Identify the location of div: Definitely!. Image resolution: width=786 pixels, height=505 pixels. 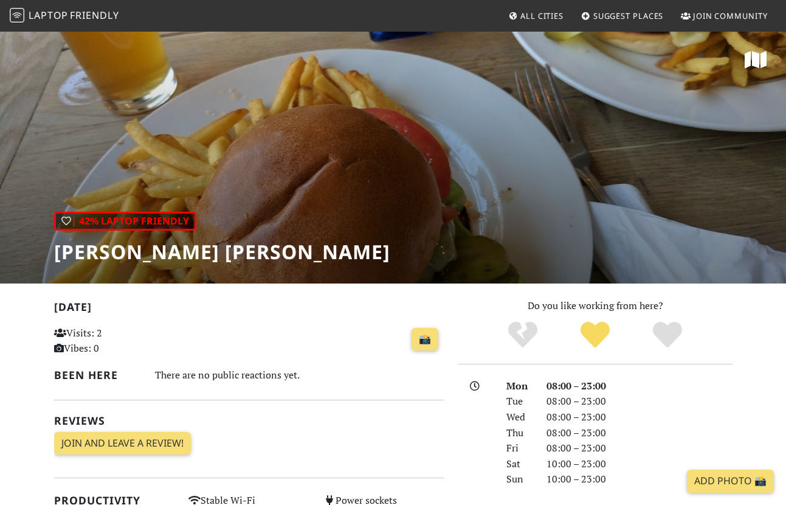
(667, 335).